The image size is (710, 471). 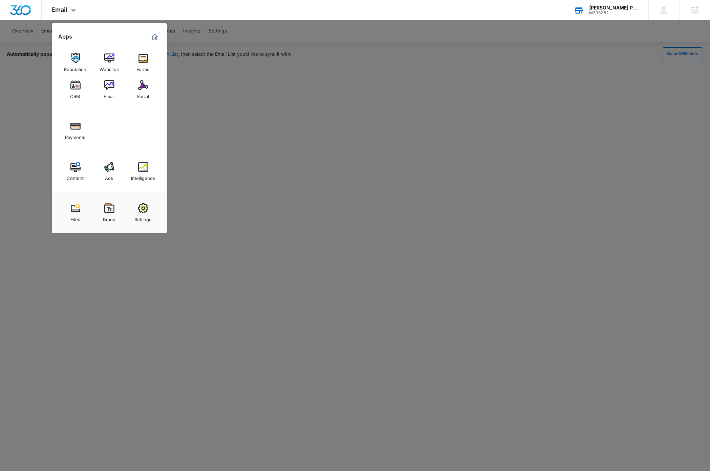 What do you see at coordinates (613, 8) in the screenshot?
I see `div: account name` at bounding box center [613, 8].